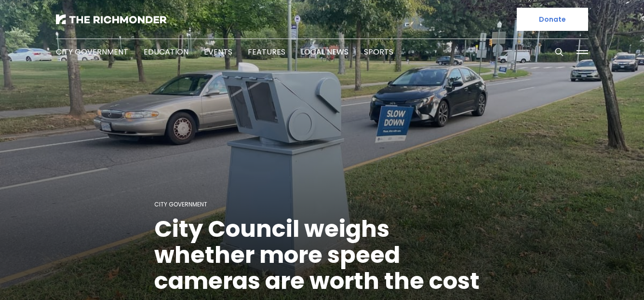 The height and width of the screenshot is (300, 644). Describe the element at coordinates (111, 19) in the screenshot. I see `img: The Richmonder` at that location.